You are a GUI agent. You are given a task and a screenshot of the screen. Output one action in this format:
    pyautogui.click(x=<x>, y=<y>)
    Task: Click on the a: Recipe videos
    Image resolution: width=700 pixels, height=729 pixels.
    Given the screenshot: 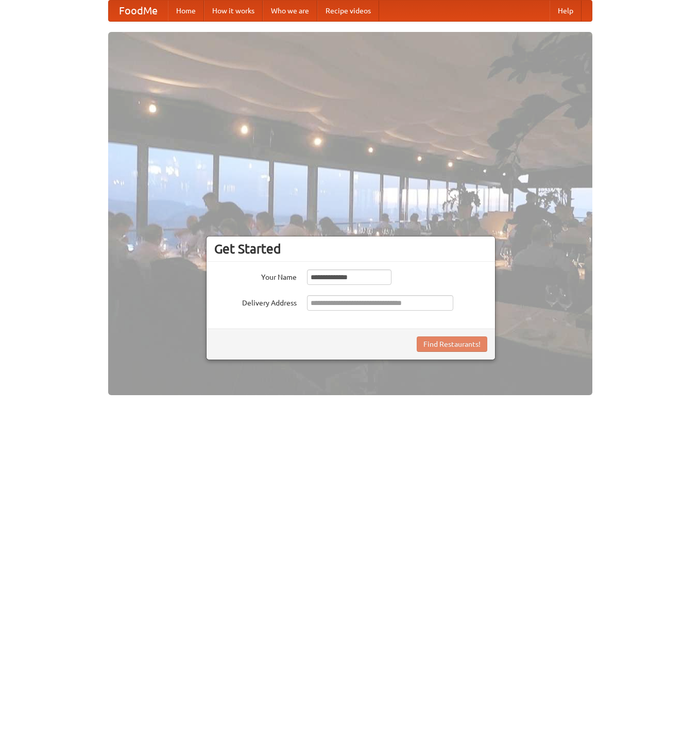 What is the action you would take?
    pyautogui.click(x=348, y=11)
    